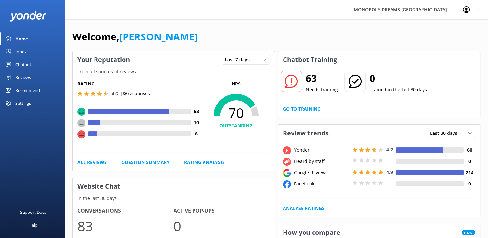 The image size is (488, 238). What do you see at coordinates (196, 111) in the screenshot?
I see `h4: 68` at bounding box center [196, 111].